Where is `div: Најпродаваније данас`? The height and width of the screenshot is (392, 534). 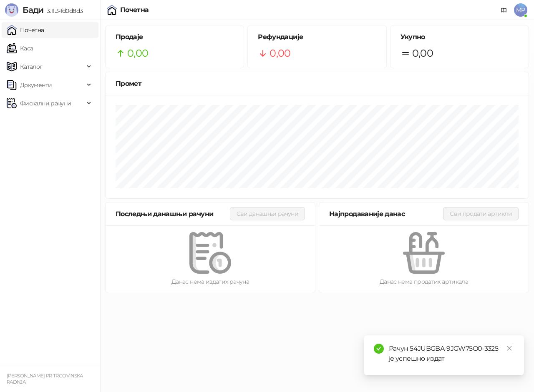 div: Најпродаваније данас is located at coordinates (386, 214).